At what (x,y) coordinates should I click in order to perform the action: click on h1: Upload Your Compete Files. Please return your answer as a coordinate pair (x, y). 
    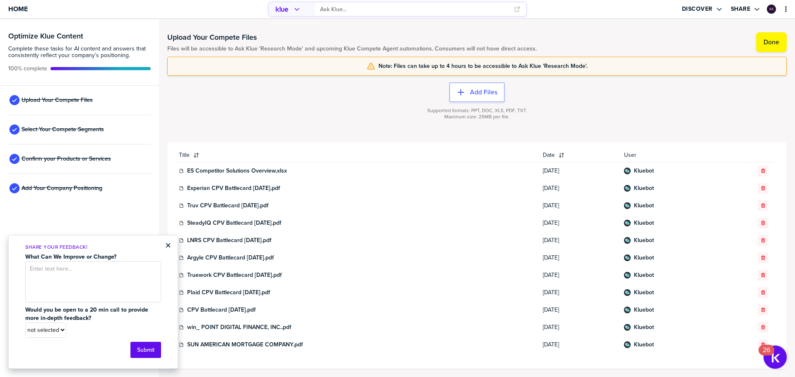
    Looking at the image, I should click on (352, 37).